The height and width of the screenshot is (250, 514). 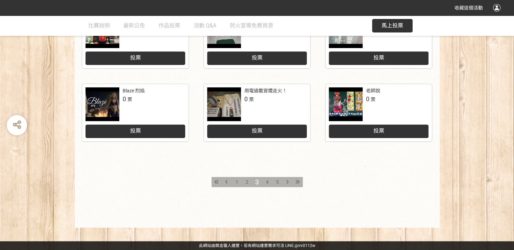 I want to click on a: 此網站由獎金獵人建置，若有網站建置需求, so click(x=238, y=245).